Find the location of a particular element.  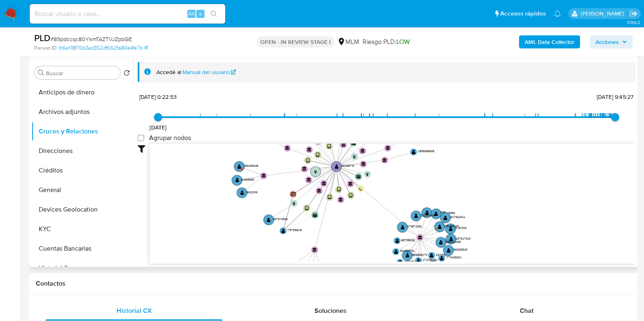

span: Agrupar nodos is located at coordinates (170, 138).